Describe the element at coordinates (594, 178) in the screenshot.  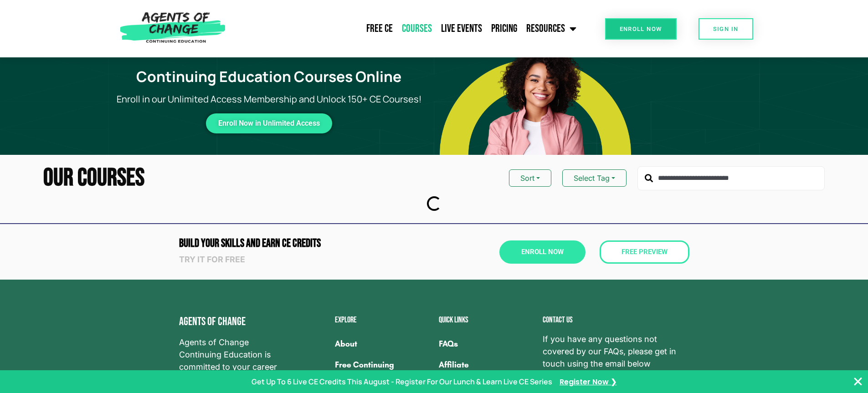
I see `button: Select Tag` at that location.